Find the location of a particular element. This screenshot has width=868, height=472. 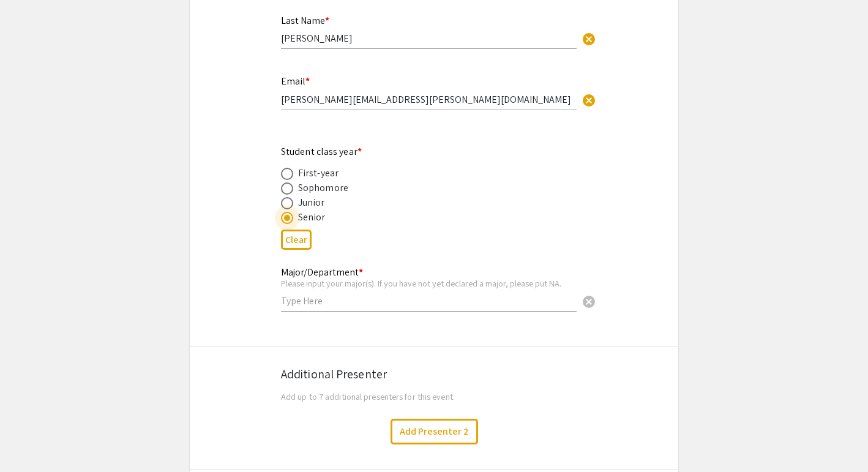

button: Add Presenter 2 is located at coordinates (434, 432).